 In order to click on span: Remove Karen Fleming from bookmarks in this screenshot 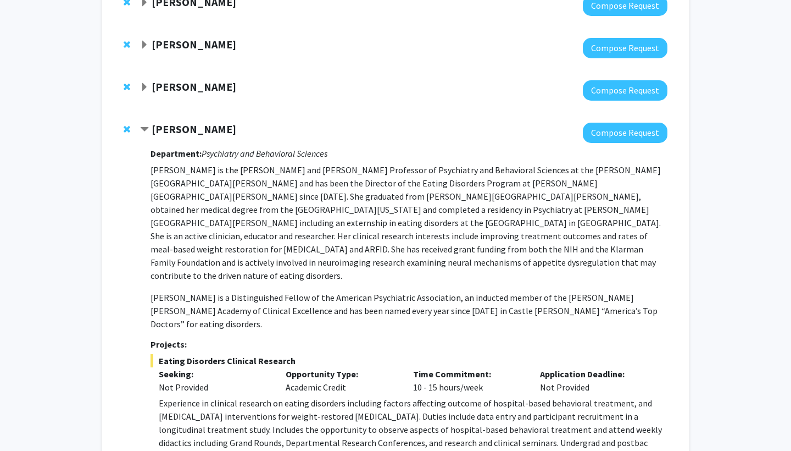, I will do `click(127, 87)`.